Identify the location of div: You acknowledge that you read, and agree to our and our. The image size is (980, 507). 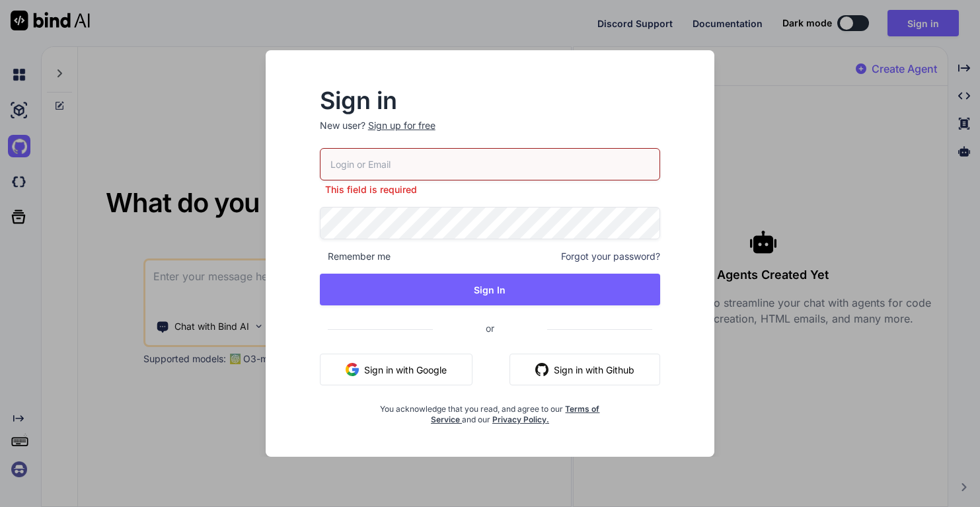
(490, 410).